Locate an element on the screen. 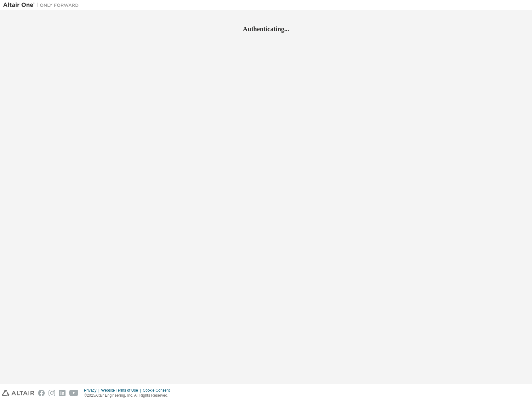 Image resolution: width=532 pixels, height=402 pixels. img: facebook.svg is located at coordinates (41, 393).